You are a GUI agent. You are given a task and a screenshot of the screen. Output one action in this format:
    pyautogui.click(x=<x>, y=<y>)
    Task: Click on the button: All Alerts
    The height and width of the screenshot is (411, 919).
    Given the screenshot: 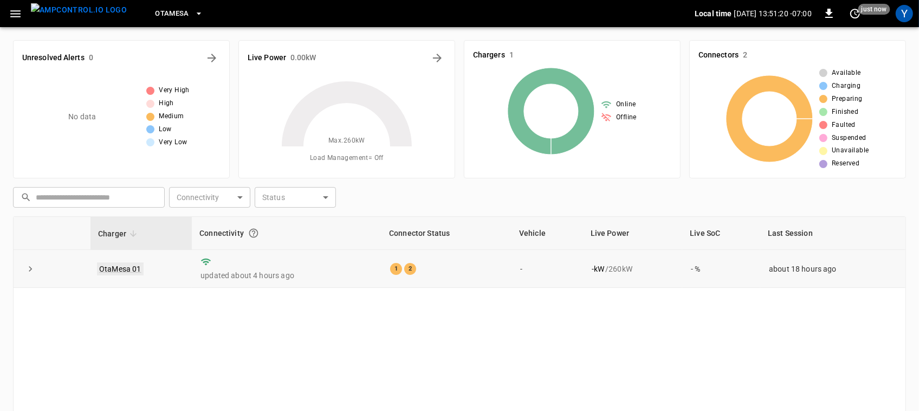 What is the action you would take?
    pyautogui.click(x=212, y=58)
    